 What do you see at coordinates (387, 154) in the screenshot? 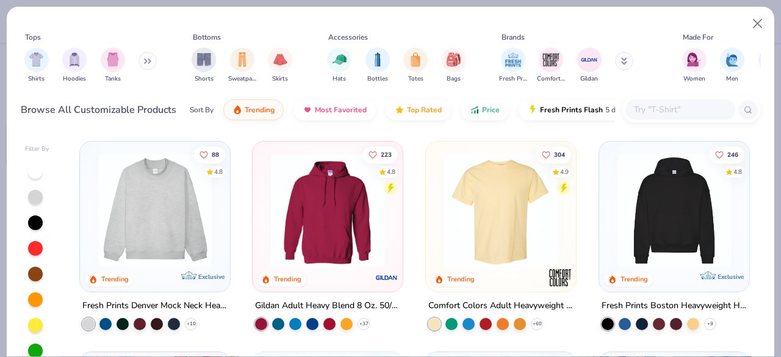
I see `span: 223` at bounding box center [387, 154].